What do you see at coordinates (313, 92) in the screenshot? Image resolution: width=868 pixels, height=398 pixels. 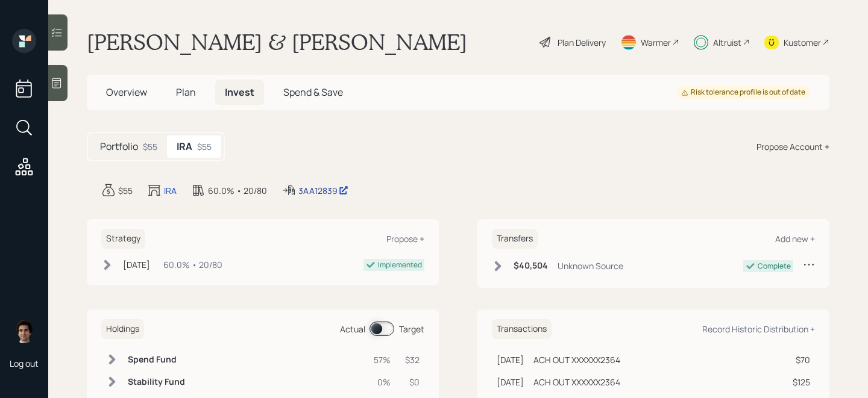 I see `span: Spend & Save` at bounding box center [313, 92].